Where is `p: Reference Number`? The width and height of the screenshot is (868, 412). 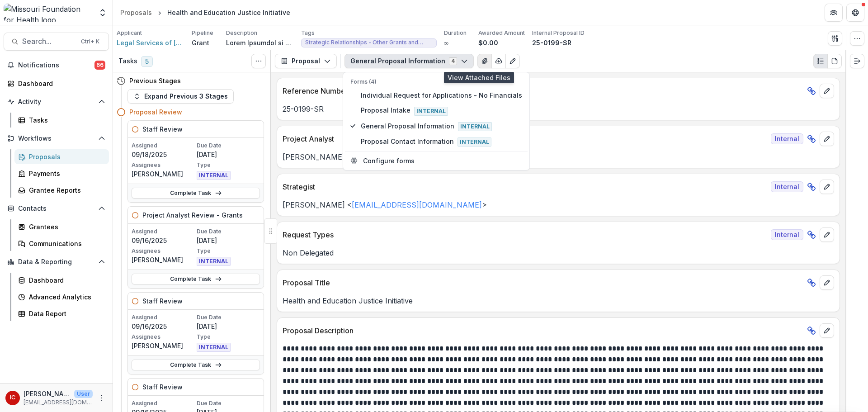
p: Reference Number is located at coordinates (543, 91).